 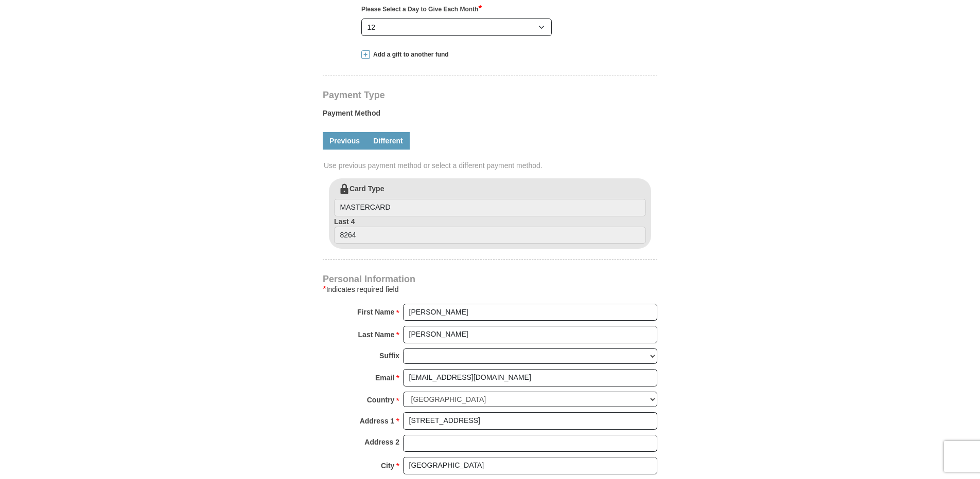 I want to click on strong: Address 2, so click(x=382, y=442).